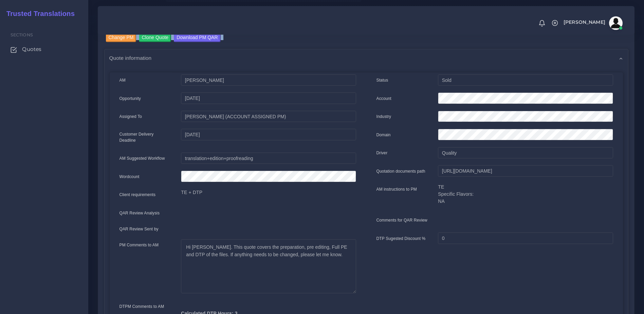 This screenshot has width=644, height=314. Describe the element at coordinates (397, 189) in the screenshot. I see `label: AM instructions to PM` at that location.